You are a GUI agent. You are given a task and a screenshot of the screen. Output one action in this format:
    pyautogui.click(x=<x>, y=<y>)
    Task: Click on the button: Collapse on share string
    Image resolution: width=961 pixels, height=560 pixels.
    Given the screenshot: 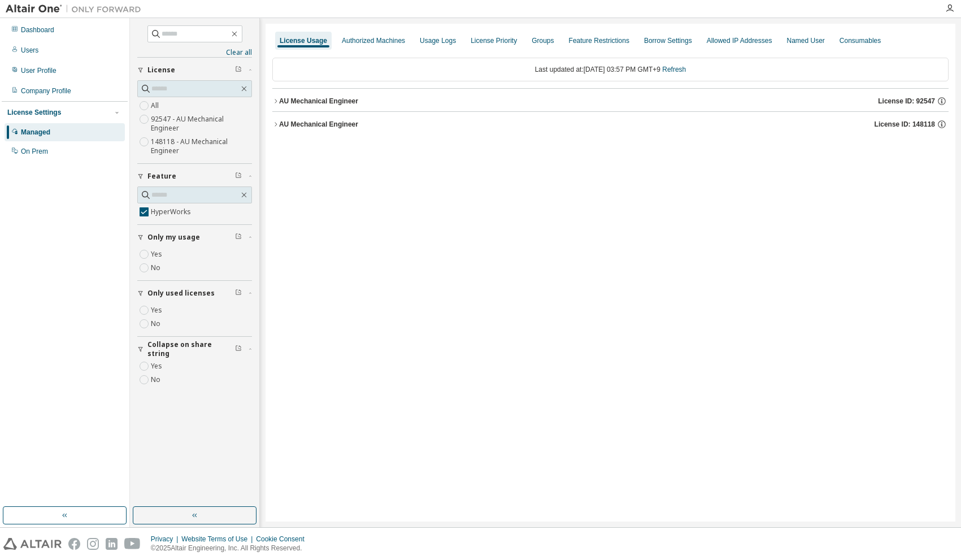 What is the action you would take?
    pyautogui.click(x=195, y=349)
    